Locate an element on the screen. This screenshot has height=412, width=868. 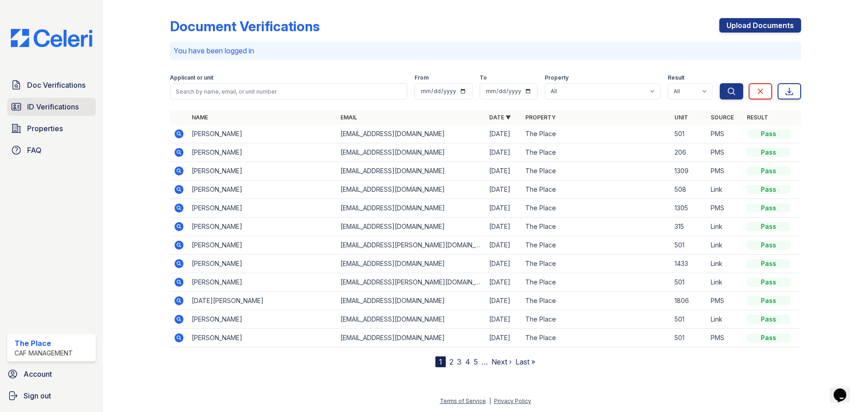
span: Properties is located at coordinates (45, 129).